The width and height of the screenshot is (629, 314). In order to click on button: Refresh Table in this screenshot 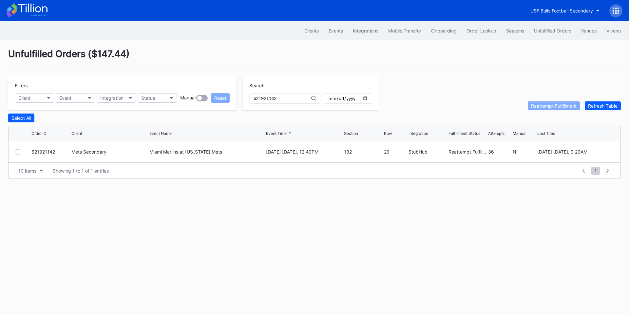, I will do `click(603, 106)`.